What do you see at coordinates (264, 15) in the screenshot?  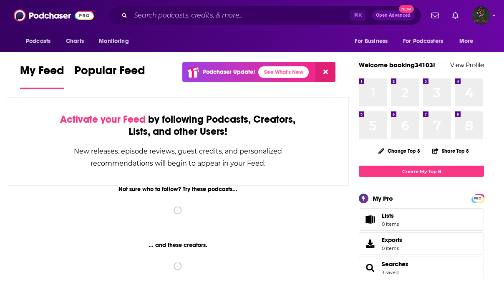 I see `div: Search podcasts, credits, & more...` at bounding box center [264, 15].